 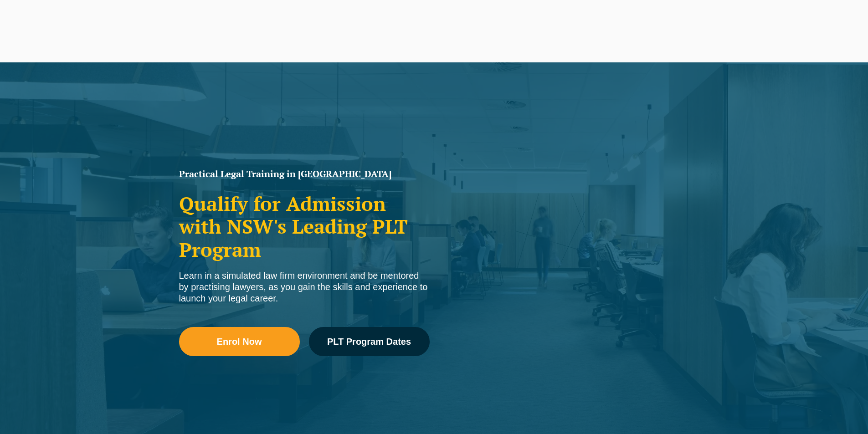 I want to click on span: Enrol Now, so click(x=240, y=341).